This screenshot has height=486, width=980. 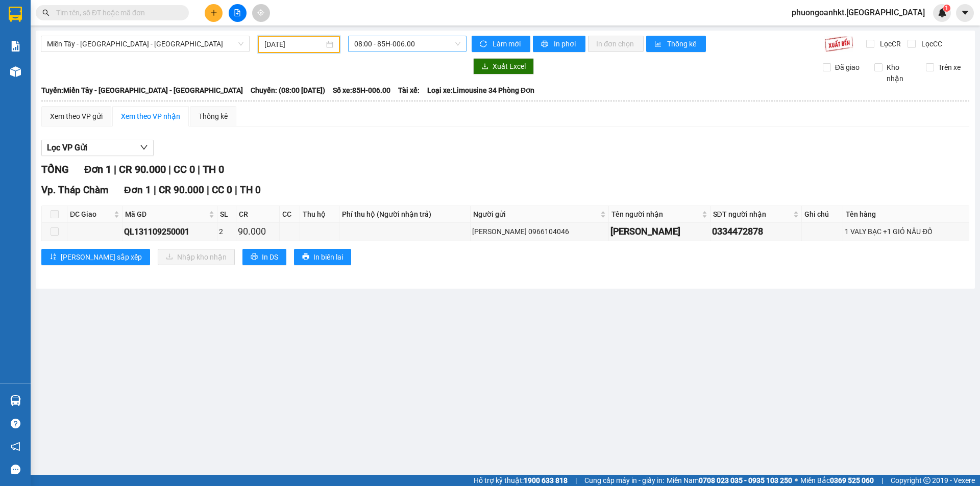 I want to click on td: QL131109250001, so click(x=170, y=232).